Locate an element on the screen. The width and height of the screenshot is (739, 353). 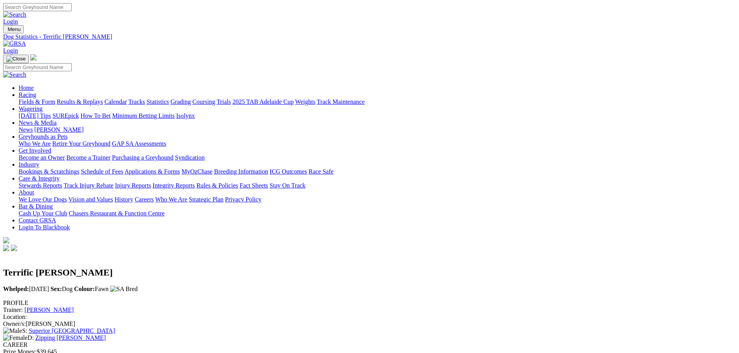
a: ICG Outcomes is located at coordinates (288, 171).